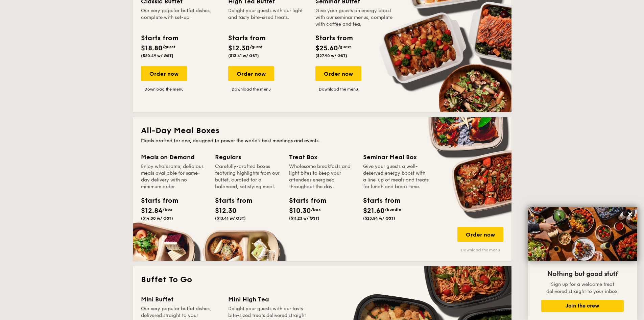 The height and width of the screenshot is (320, 644). Describe the element at coordinates (304, 218) in the screenshot. I see `span: ($11.23 w/ GST)` at that location.